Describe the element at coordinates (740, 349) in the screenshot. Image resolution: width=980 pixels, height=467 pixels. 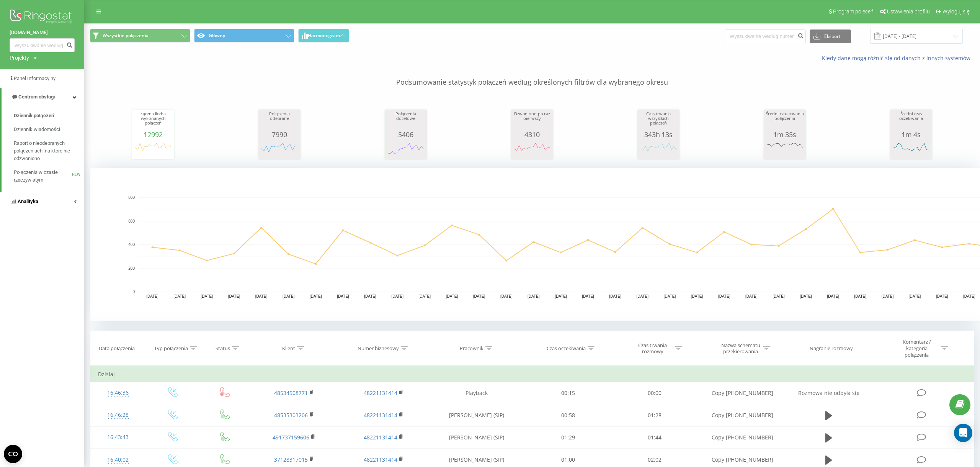
I see `div: Nazwa schematu przekierowania` at that location.